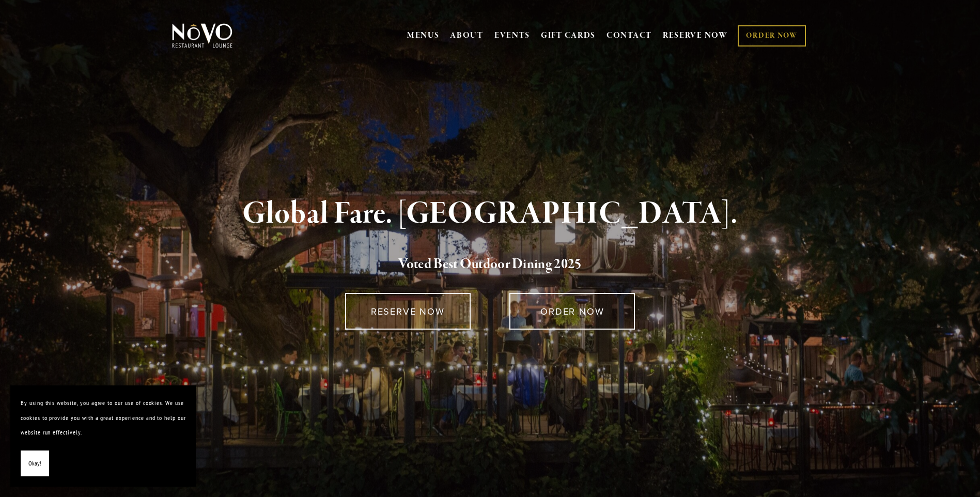 Image resolution: width=980 pixels, height=497 pixels. What do you see at coordinates (629, 36) in the screenshot?
I see `a: CONTACT` at bounding box center [629, 36].